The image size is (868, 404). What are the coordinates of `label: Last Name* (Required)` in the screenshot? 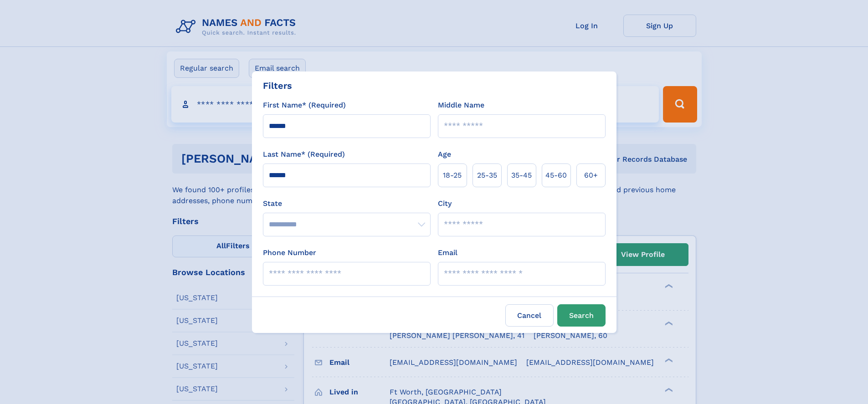 It's located at (304, 154).